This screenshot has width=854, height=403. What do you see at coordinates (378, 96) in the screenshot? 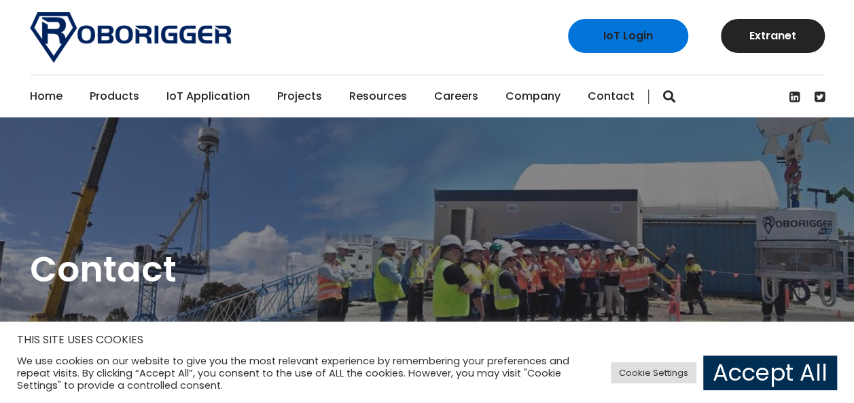
I see `a: Resources` at bounding box center [378, 96].